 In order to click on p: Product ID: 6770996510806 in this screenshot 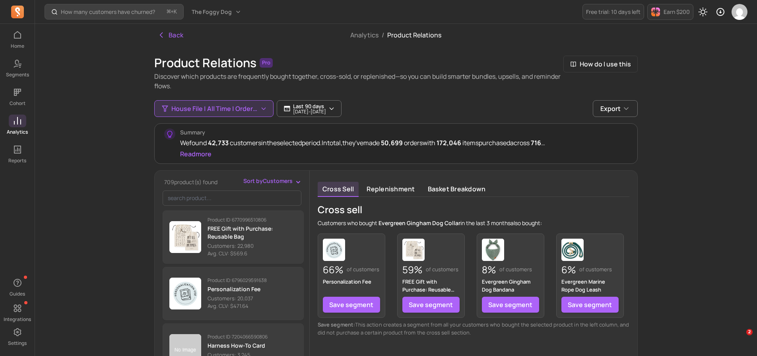, I will do `click(252, 220)`.